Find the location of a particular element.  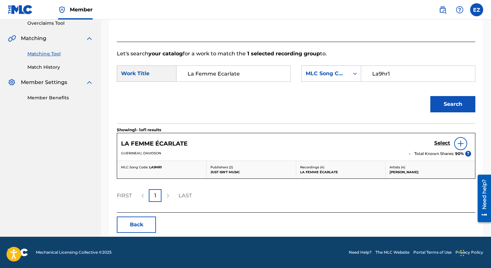

button: Search is located at coordinates (453, 104).